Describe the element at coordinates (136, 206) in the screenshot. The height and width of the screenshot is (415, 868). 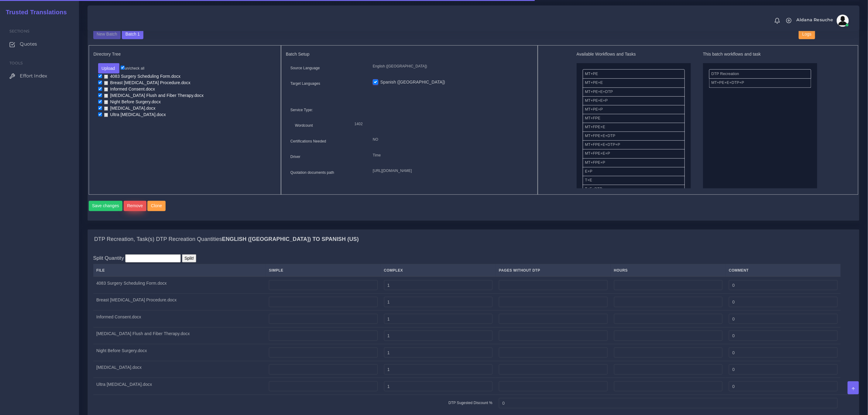
I see `a: Remove` at that location.